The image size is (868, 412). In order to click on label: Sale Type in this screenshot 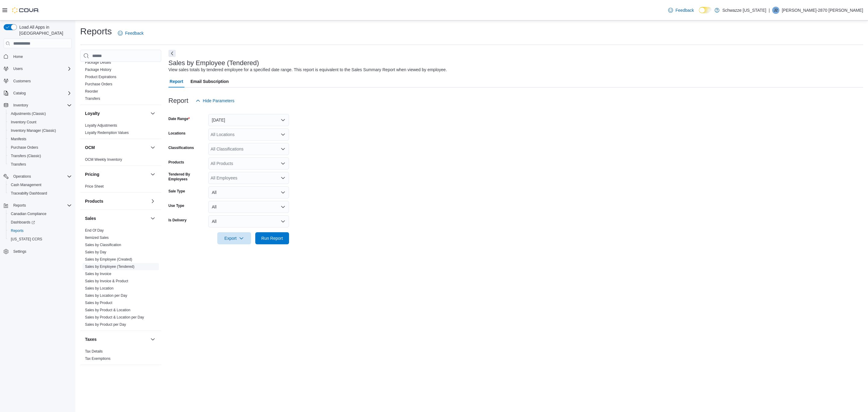, I will do `click(177, 191)`.